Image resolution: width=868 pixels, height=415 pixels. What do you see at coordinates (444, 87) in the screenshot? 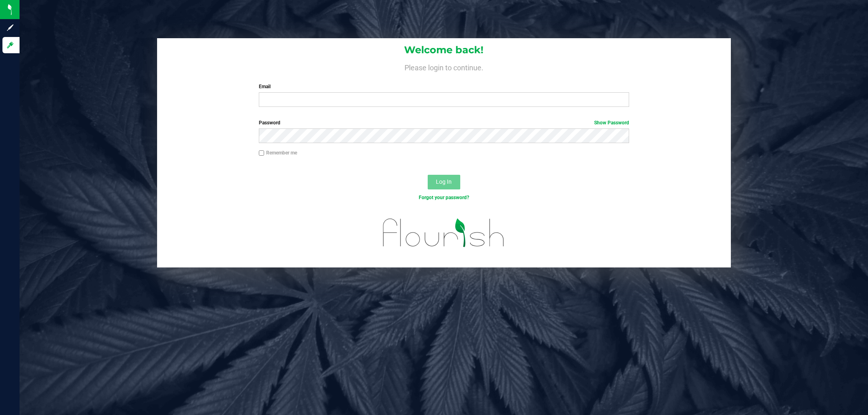
I see `label: Email` at bounding box center [444, 87].